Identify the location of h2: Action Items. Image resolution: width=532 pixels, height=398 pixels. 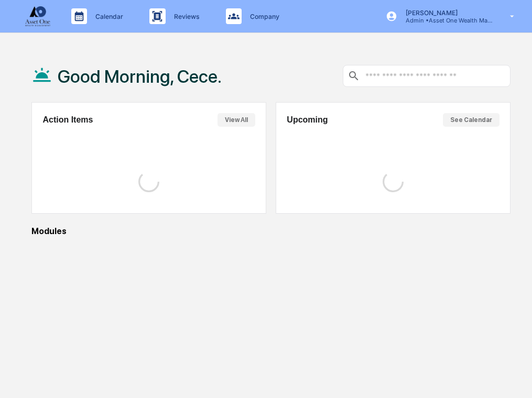
(68, 120).